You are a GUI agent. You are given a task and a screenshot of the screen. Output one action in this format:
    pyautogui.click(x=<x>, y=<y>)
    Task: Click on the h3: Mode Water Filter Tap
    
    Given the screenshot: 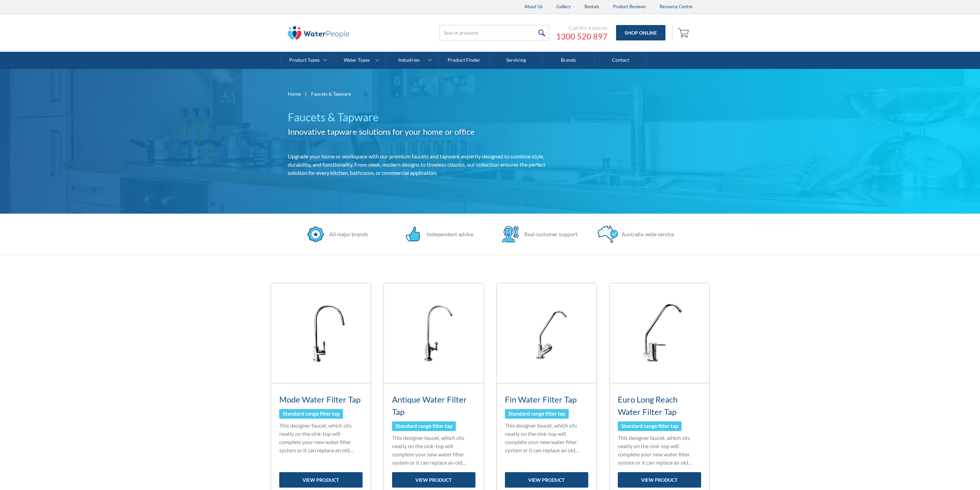 What is the action you would take?
    pyautogui.click(x=320, y=400)
    